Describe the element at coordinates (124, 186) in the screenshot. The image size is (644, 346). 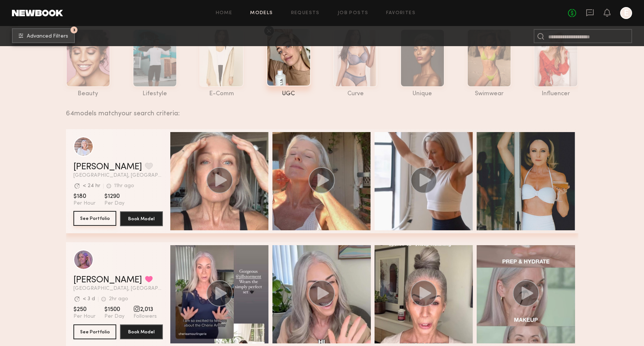
I see `div: 11hr ago` at that location.